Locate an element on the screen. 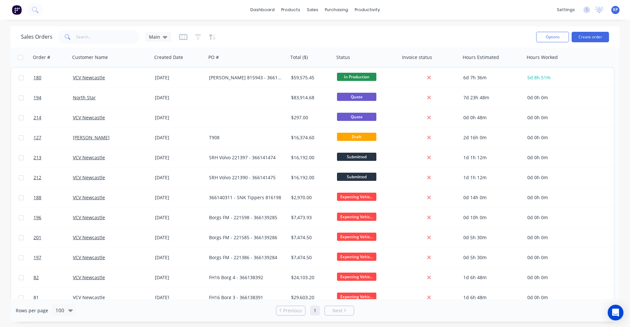  a: 214 is located at coordinates (53, 118).